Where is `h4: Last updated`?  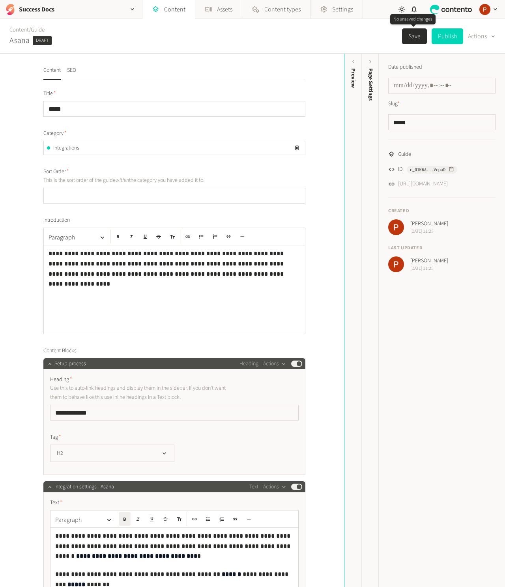 h4: Last updated is located at coordinates (442, 248).